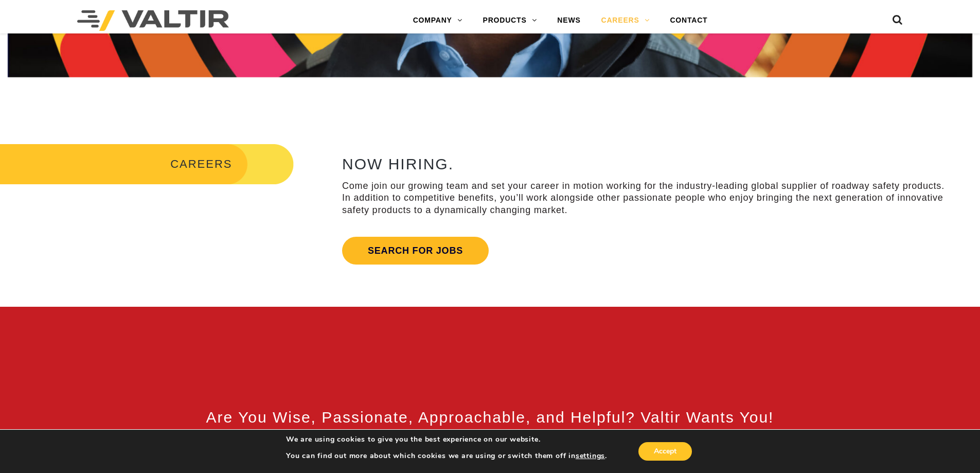  What do you see at coordinates (590, 456) in the screenshot?
I see `button: settings` at bounding box center [590, 456].